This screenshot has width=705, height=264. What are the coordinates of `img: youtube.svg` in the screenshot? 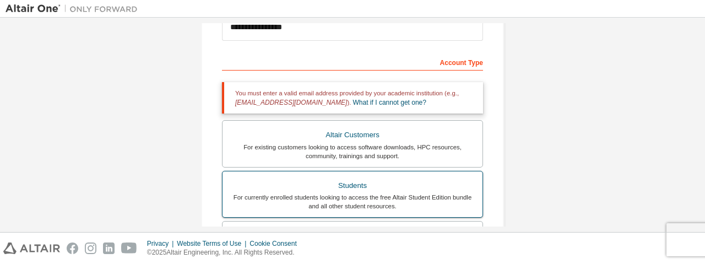 It's located at (129, 248).